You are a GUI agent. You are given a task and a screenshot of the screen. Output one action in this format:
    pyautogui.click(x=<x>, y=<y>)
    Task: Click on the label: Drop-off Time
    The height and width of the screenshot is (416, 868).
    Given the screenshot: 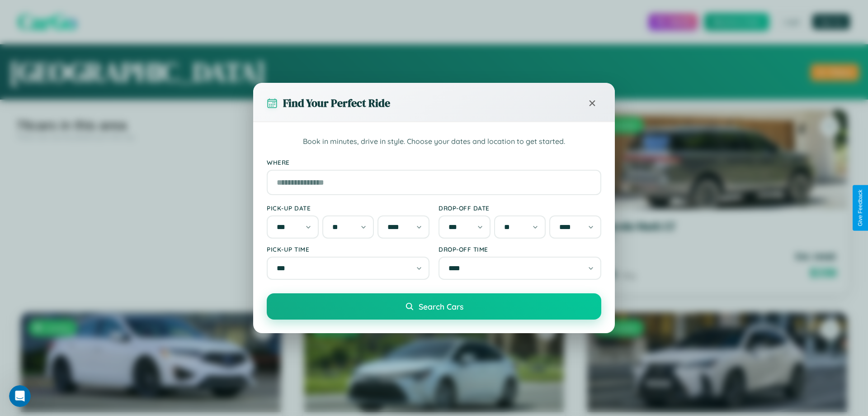 What is the action you would take?
    pyautogui.click(x=520, y=249)
    